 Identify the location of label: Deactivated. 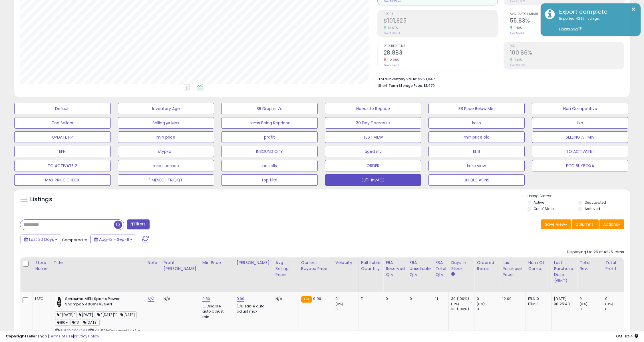
(595, 202).